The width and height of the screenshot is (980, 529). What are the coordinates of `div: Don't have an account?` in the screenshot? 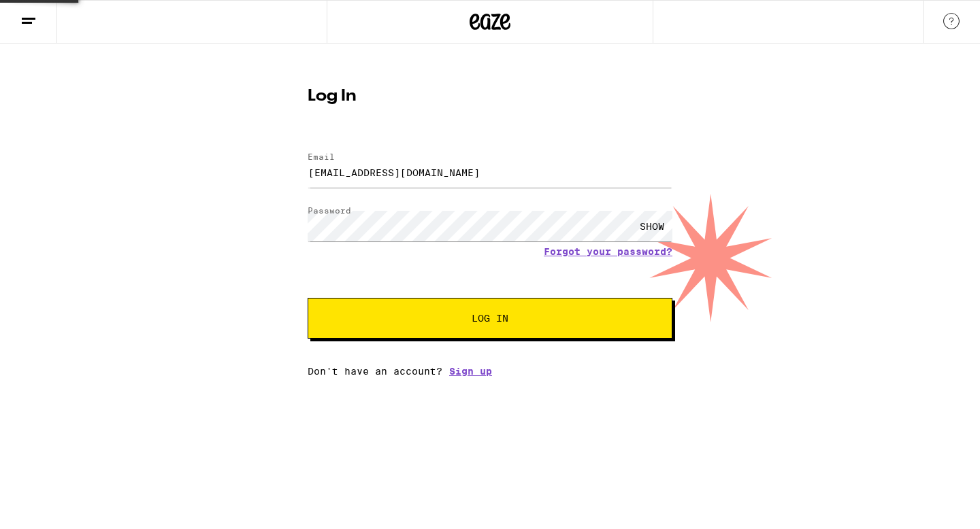 It's located at (490, 371).